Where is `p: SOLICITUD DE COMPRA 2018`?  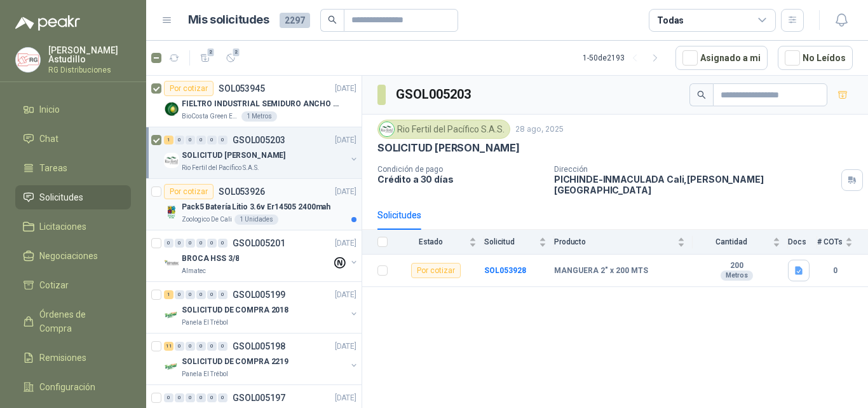 p: SOLICITUD DE COMPRA 2018 is located at coordinates (235, 309).